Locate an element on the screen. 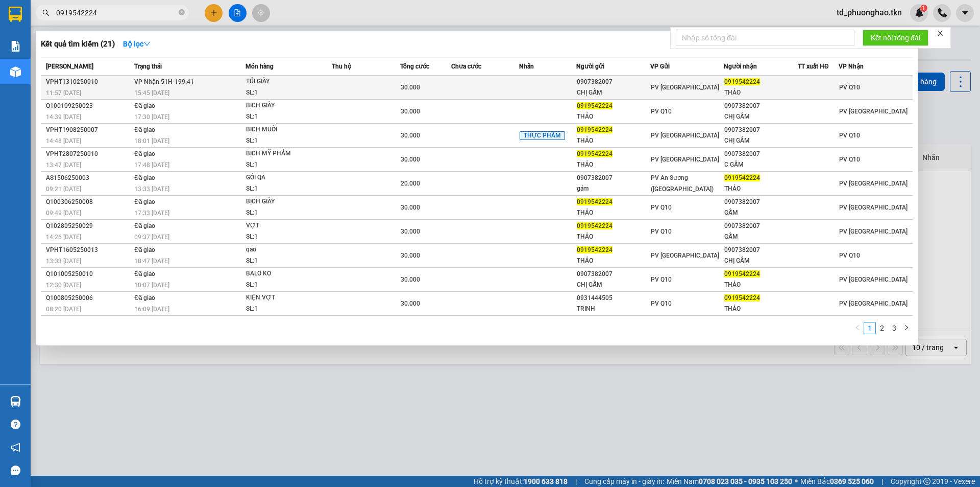 The width and height of the screenshot is (980, 487). span: VP Nhận is located at coordinates (851, 66).